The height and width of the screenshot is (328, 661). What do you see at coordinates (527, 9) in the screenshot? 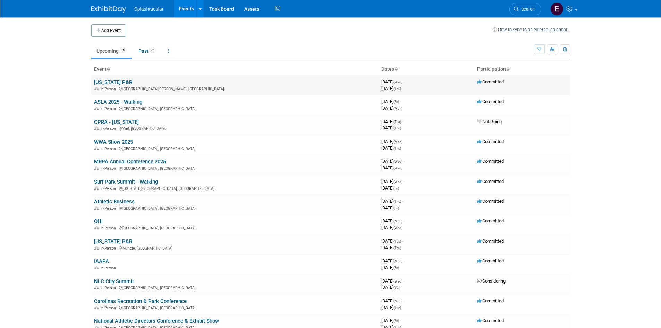
I see `span: Search` at bounding box center [527, 9].